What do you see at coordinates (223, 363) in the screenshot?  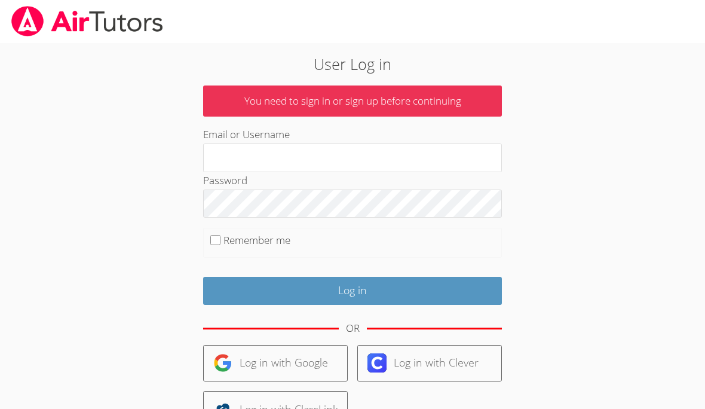 I see `img: google-logo-50288ca7cdecda66e5e0955fdab243c47b7ad437acaf1139b6f446037453330a.svg` at bounding box center [223, 363].